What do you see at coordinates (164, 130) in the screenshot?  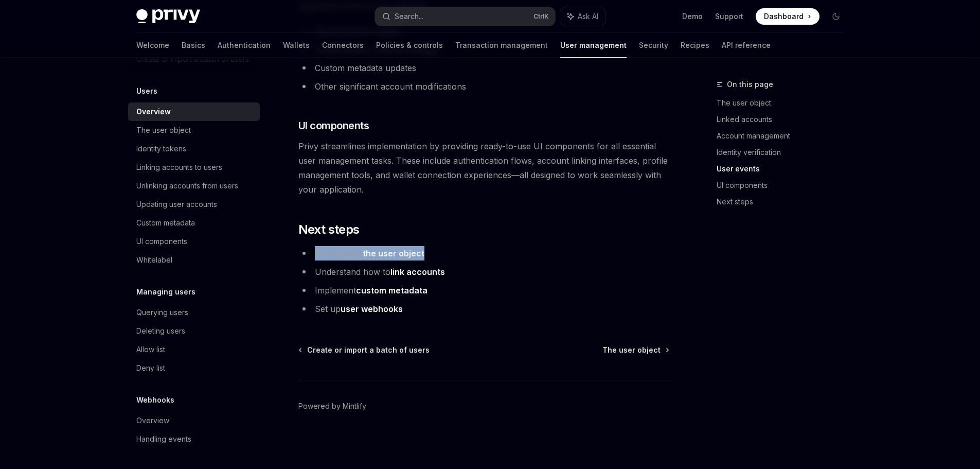 I see `div: The user object` at bounding box center [164, 130].